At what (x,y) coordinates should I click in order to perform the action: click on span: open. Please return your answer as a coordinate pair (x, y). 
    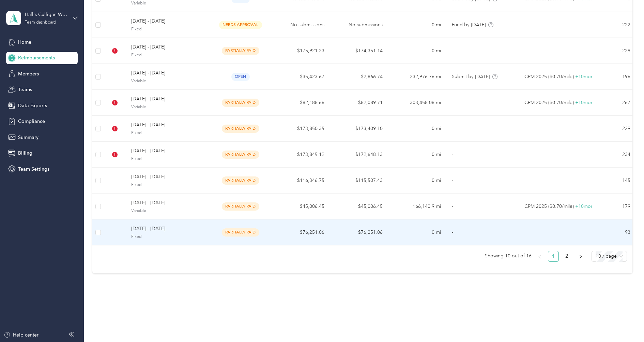
    Looking at the image, I should click on (240, 76).